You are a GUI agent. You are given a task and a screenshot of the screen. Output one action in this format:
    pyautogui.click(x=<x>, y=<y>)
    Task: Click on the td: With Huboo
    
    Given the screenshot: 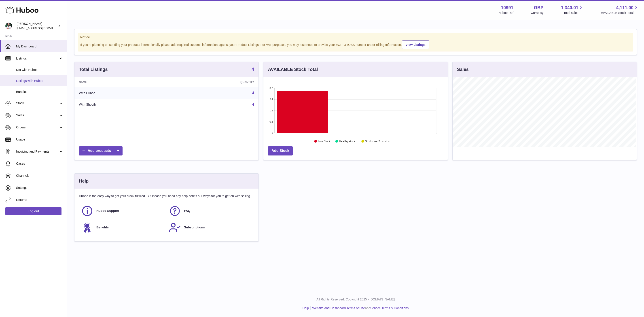 What is the action you would take?
    pyautogui.click(x=124, y=93)
    